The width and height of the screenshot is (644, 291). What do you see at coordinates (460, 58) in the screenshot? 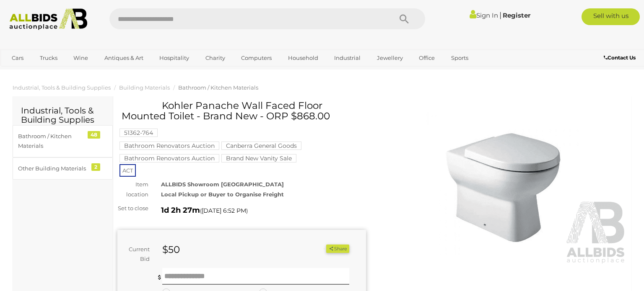
I see `a: Sports` at bounding box center [460, 58].